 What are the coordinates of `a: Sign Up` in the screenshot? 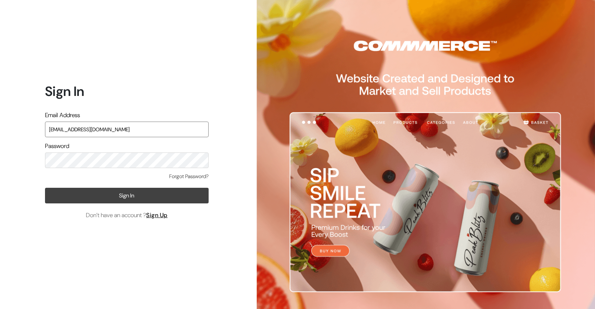 It's located at (157, 215).